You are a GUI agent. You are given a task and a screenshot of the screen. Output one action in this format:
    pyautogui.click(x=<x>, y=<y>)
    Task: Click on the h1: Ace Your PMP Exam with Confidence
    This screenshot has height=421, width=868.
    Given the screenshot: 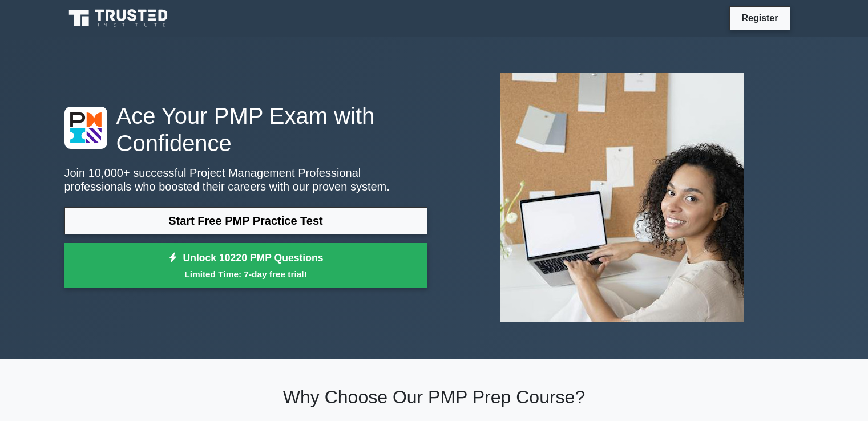 What is the action you would take?
    pyautogui.click(x=246, y=129)
    